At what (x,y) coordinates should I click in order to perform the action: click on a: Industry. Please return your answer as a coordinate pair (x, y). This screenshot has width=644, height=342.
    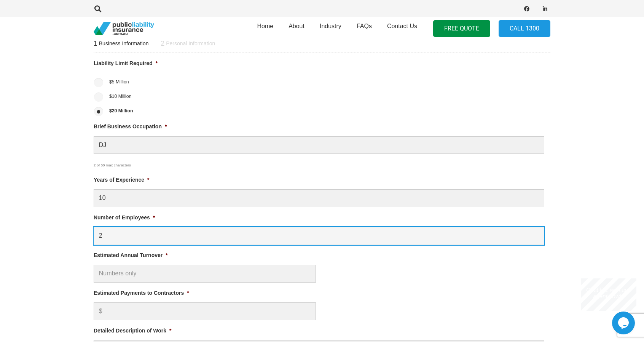
    Looking at the image, I should click on (330, 29).